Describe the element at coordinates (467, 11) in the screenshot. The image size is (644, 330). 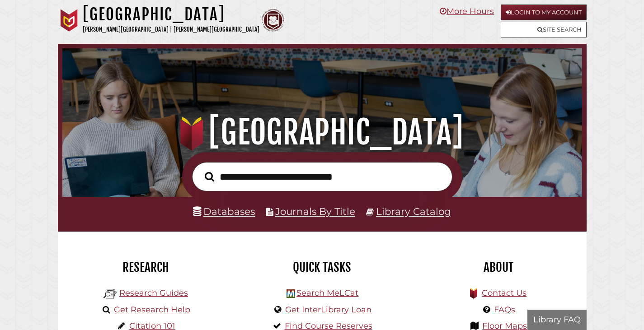
I see `a: More Hours` at that location.